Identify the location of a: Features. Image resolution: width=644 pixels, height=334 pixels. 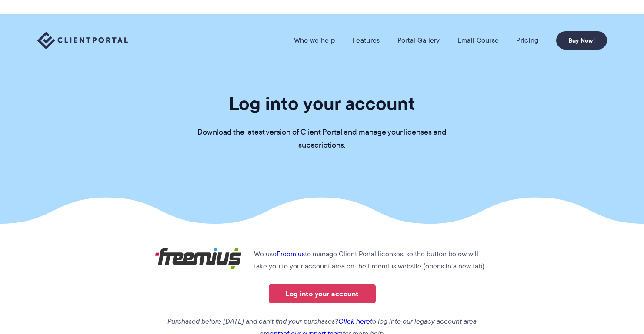
(365, 41).